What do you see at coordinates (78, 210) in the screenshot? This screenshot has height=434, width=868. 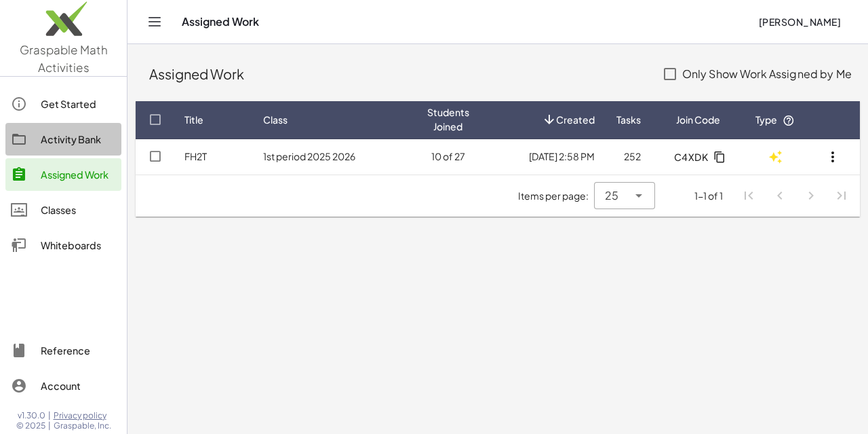 I see `div: Classes` at bounding box center [78, 210].